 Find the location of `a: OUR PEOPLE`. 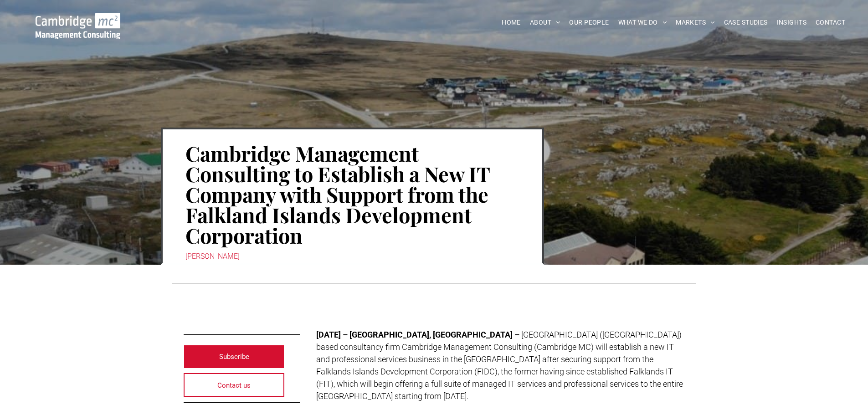

a: OUR PEOPLE is located at coordinates (589, 22).